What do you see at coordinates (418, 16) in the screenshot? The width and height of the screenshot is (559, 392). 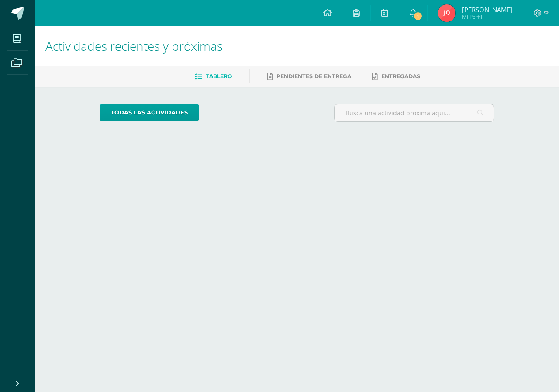 I see `span: 1` at bounding box center [418, 16].